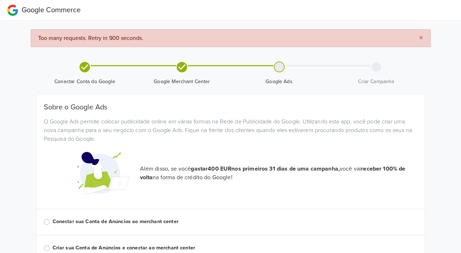  What do you see at coordinates (265, 169) in the screenshot?
I see `strong: gastar 400 EUR nos primeiros 31 dias de uma campanha,` at bounding box center [265, 169].